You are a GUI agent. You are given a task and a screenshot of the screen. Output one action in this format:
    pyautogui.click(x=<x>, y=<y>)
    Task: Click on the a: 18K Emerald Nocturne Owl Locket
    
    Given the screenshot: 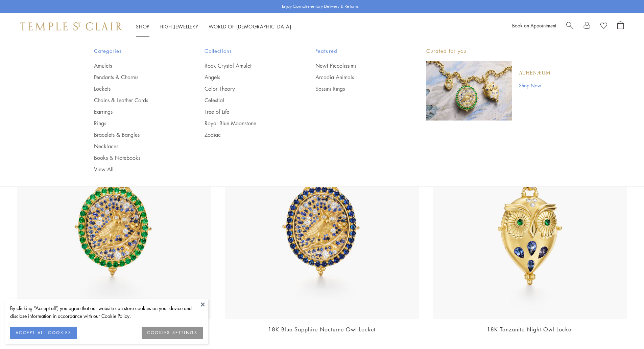 What is the action you would take?
    pyautogui.click(x=114, y=222)
    